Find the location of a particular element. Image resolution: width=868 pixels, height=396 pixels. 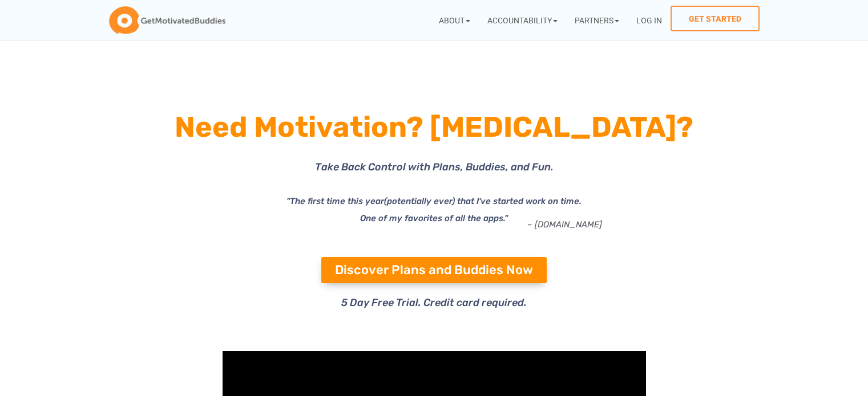

img: GetMotivatedBuddies is located at coordinates (167, 20).